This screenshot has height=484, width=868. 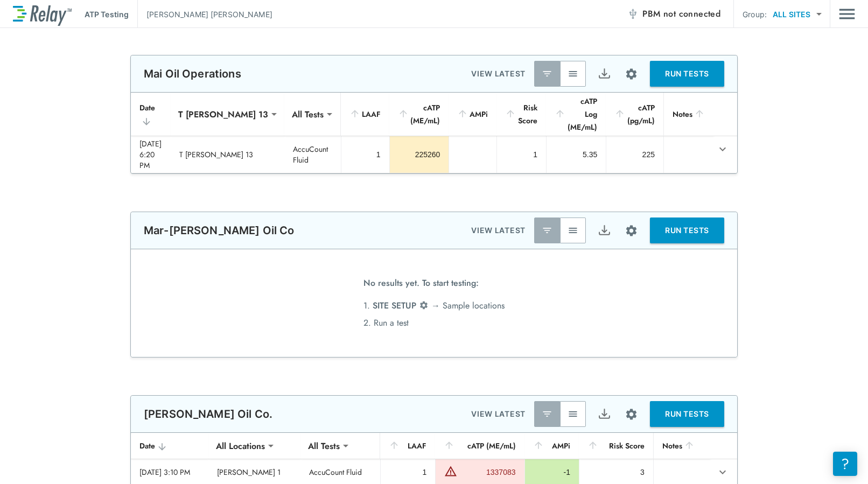 I want to click on span: SITE SETUP, so click(x=394, y=306).